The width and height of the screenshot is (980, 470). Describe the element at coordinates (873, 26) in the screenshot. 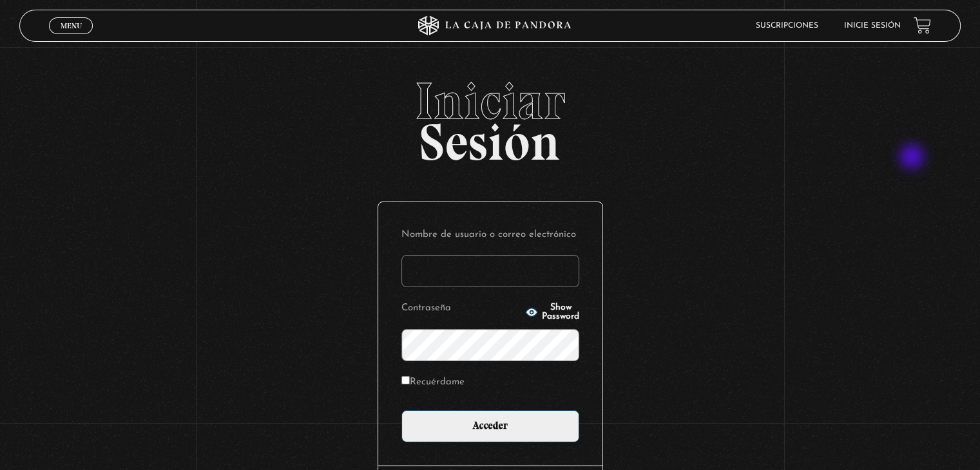

I see `a: Inicie sesión` at that location.